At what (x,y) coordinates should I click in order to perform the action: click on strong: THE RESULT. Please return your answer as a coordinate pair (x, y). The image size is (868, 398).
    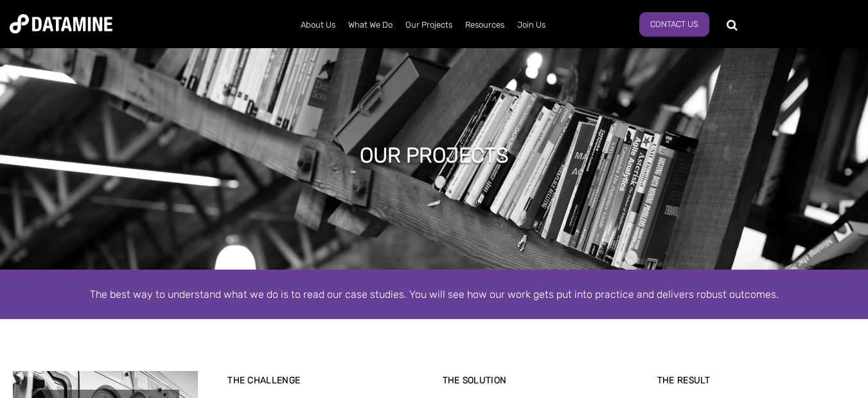
    Looking at the image, I should click on (684, 380).